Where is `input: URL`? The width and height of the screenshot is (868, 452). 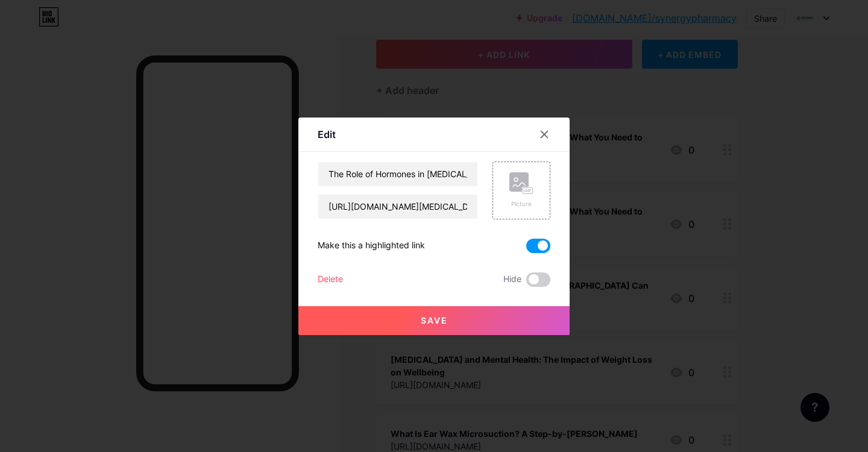 input: URL is located at coordinates (398, 206).